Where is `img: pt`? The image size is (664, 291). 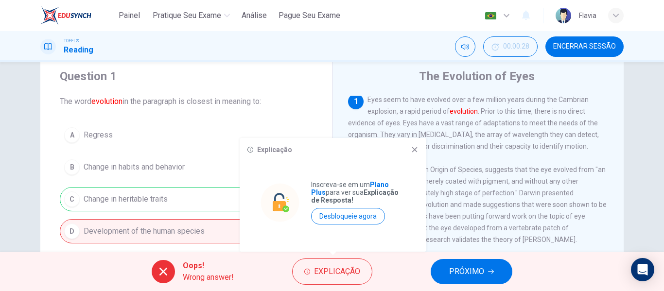
img: pt is located at coordinates (490, 16).